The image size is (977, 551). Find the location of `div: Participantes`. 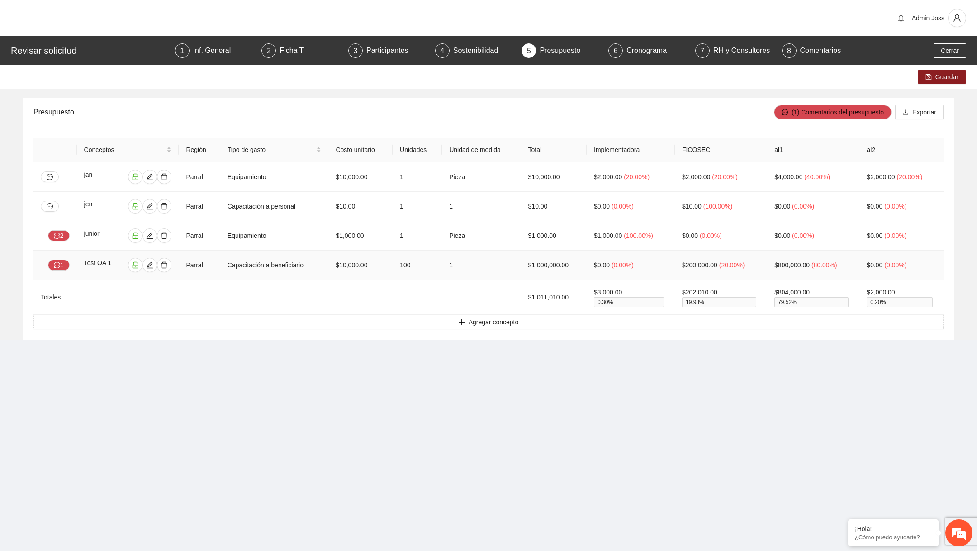

div: Participantes is located at coordinates (391, 51).